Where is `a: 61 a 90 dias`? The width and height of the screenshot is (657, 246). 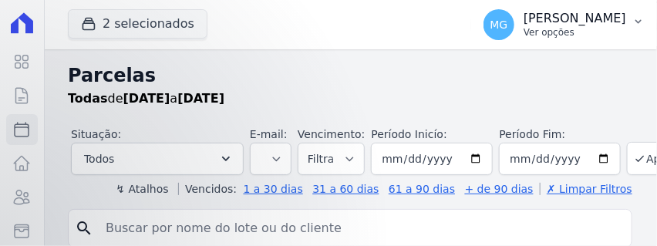
a: 61 a 90 dias is located at coordinates (422, 189).